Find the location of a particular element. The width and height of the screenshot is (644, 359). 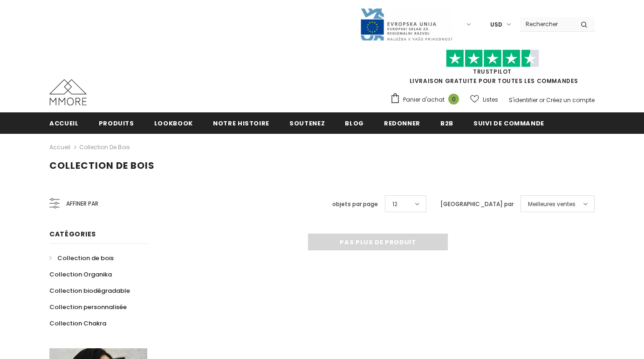

span: Blog is located at coordinates (354, 123).